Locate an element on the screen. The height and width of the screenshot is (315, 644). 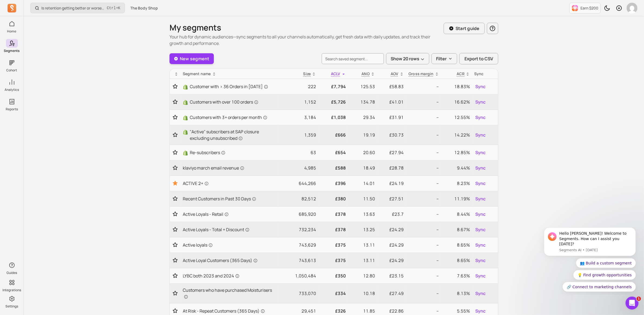
p: 11.85 is located at coordinates (362, 311).